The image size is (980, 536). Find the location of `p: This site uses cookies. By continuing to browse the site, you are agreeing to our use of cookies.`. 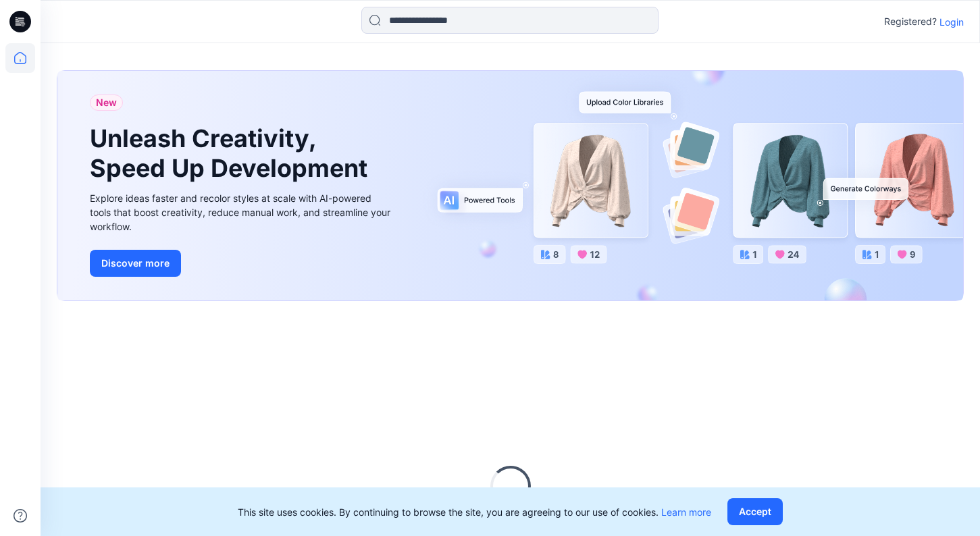

p: This site uses cookies. By continuing to browse the site, you are agreeing to our use of cookies. is located at coordinates (475, 512).